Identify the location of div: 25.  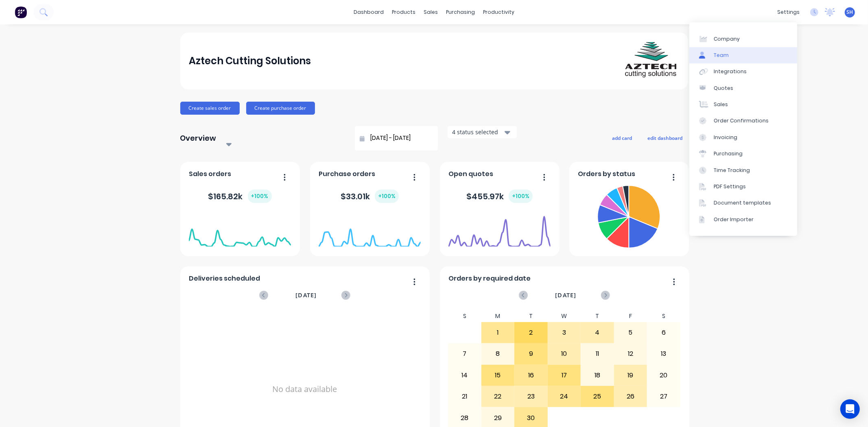
(597, 396).